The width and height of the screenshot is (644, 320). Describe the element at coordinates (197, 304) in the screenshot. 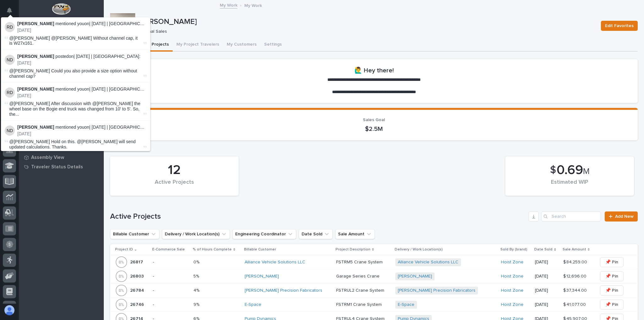

I see `p: 9%` at that location.